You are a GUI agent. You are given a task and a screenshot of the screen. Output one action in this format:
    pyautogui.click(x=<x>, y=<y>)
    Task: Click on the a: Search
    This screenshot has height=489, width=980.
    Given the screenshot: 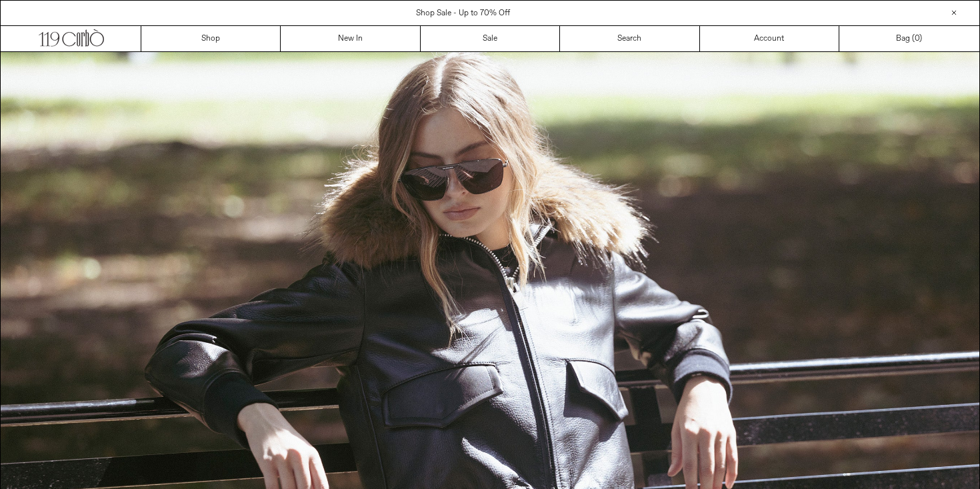 What is the action you would take?
    pyautogui.click(x=629, y=39)
    